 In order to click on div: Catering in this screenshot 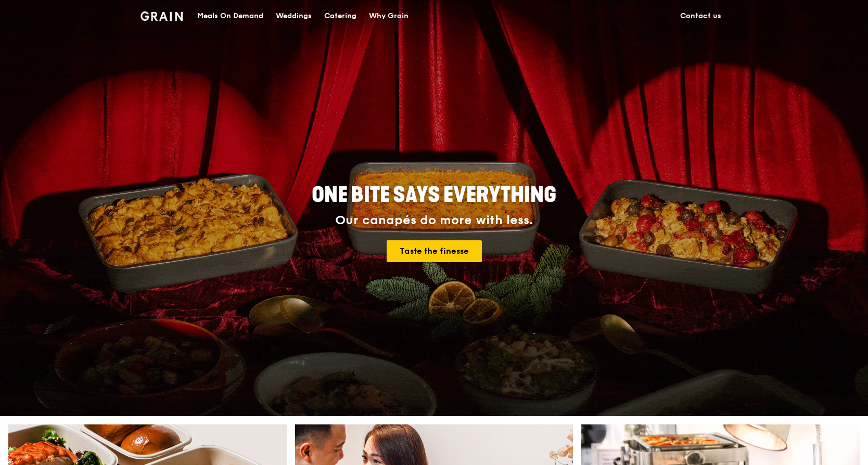, I will do `click(341, 16)`.